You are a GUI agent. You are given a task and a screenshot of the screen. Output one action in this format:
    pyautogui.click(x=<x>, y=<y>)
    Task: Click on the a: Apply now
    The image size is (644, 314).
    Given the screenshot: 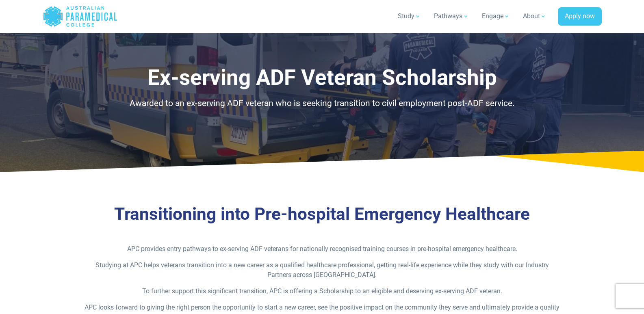 What is the action you would take?
    pyautogui.click(x=580, y=17)
    